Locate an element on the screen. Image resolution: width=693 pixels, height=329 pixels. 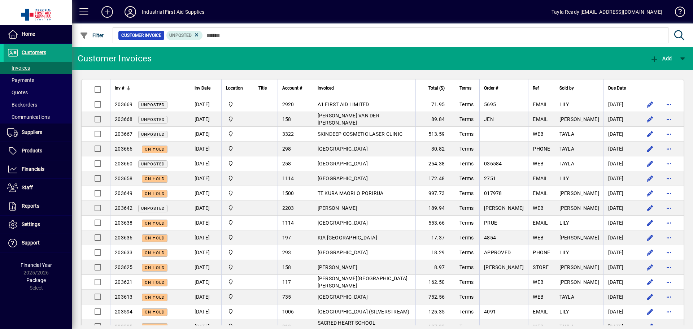
a: Support is located at coordinates (38, 243).